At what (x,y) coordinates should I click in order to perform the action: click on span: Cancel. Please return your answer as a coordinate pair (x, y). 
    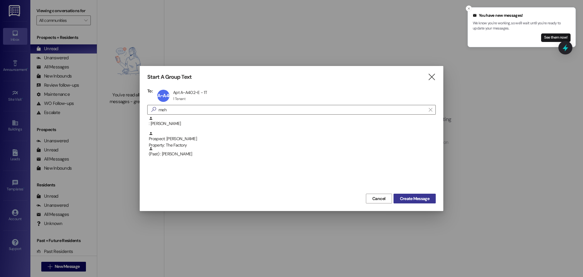
    Looking at the image, I should click on (379, 198).